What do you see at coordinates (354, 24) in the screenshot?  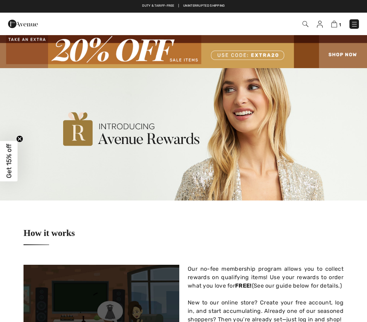 I see `img: Menu` at bounding box center [354, 24].